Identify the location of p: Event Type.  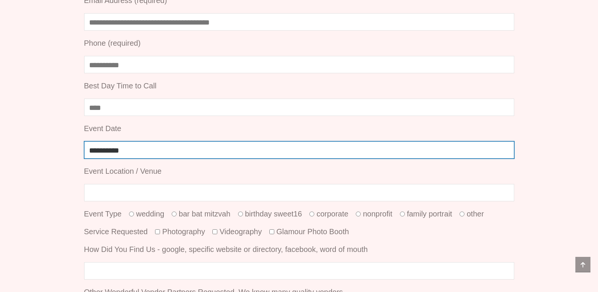
(299, 214).